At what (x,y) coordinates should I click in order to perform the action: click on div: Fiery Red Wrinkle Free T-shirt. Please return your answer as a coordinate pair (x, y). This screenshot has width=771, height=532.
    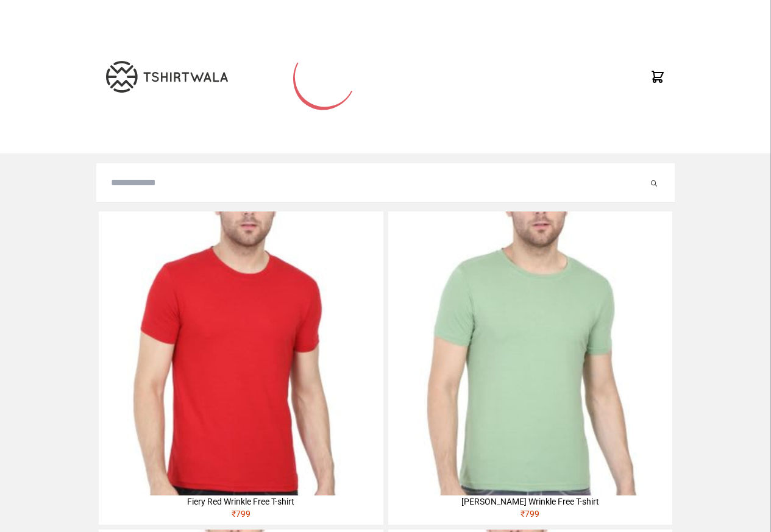
    Looking at the image, I should click on (241, 501).